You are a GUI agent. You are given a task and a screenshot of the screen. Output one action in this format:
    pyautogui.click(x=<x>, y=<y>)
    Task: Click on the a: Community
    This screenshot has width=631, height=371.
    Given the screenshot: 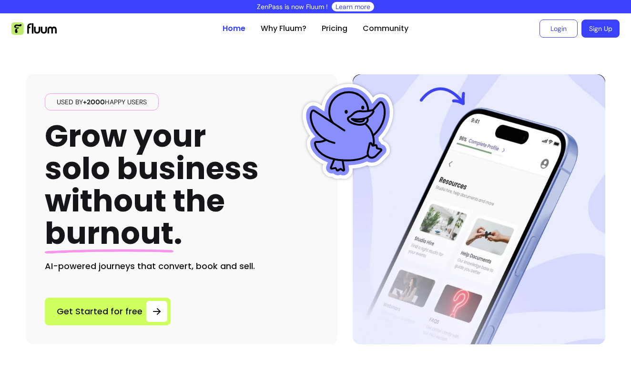 What is the action you would take?
    pyautogui.click(x=385, y=29)
    